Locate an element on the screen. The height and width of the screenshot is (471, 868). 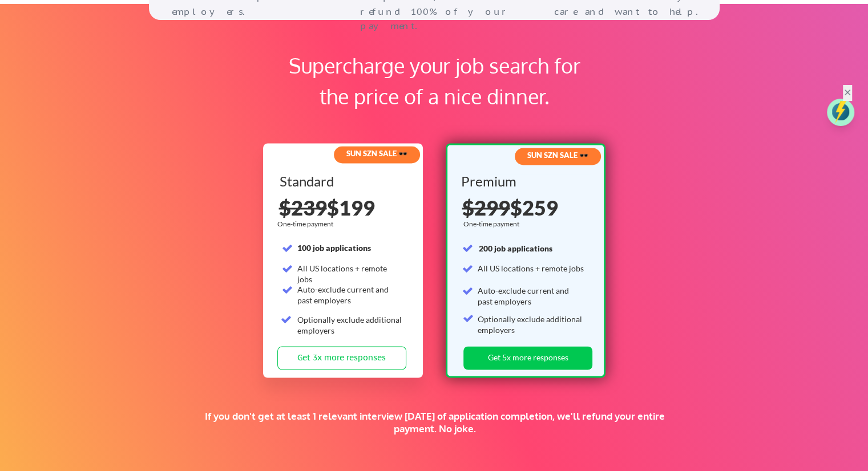
div: $199 is located at coordinates (343, 208).